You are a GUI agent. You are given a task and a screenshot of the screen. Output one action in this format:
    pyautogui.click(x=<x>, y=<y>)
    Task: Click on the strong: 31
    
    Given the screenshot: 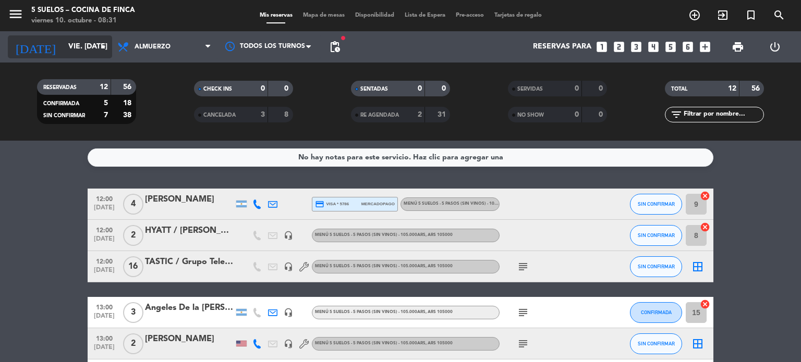 What is the action you would take?
    pyautogui.click(x=443, y=115)
    